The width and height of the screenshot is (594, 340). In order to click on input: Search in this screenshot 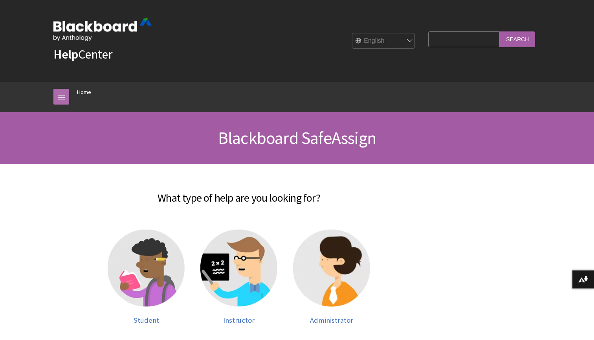, I will do `click(517, 39)`.